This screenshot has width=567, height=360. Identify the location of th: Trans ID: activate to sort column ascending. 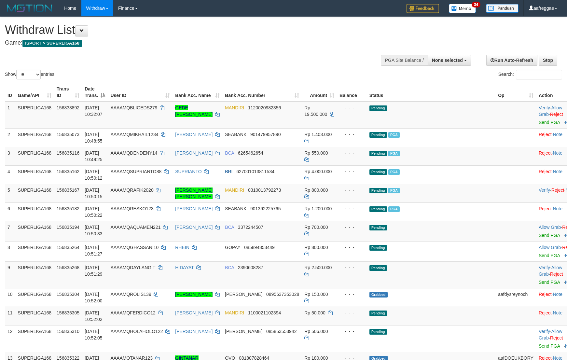
(68, 92).